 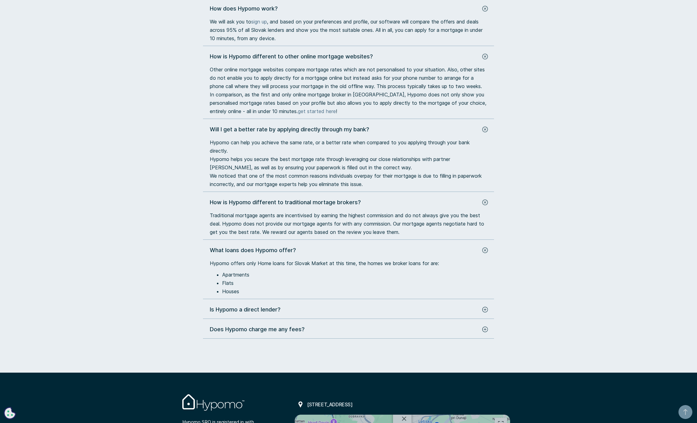 What do you see at coordinates (354, 291) in the screenshot?
I see `li: Houses` at bounding box center [354, 291].